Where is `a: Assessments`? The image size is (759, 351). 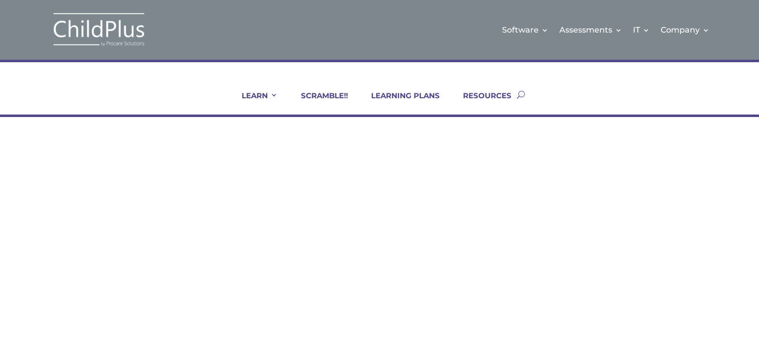
a: Assessments is located at coordinates (590, 30).